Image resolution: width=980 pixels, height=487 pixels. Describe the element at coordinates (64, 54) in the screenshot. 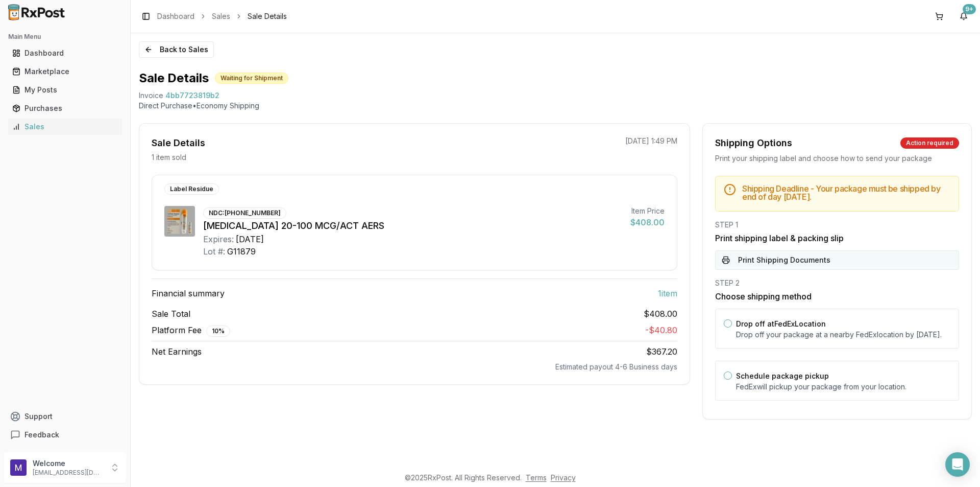

I see `button: Dashboard` at that location.